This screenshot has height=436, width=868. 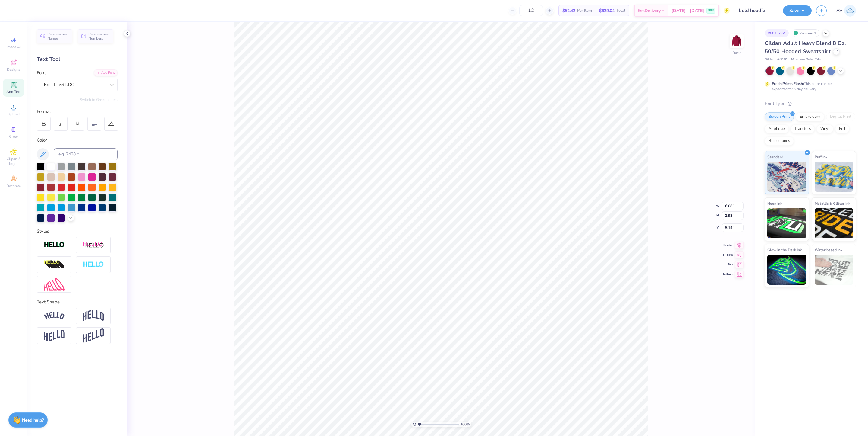 I want to click on span: Middle, so click(x=728, y=255).